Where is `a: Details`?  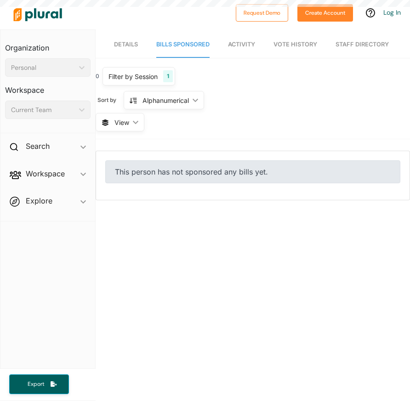 a: Details is located at coordinates (126, 45).